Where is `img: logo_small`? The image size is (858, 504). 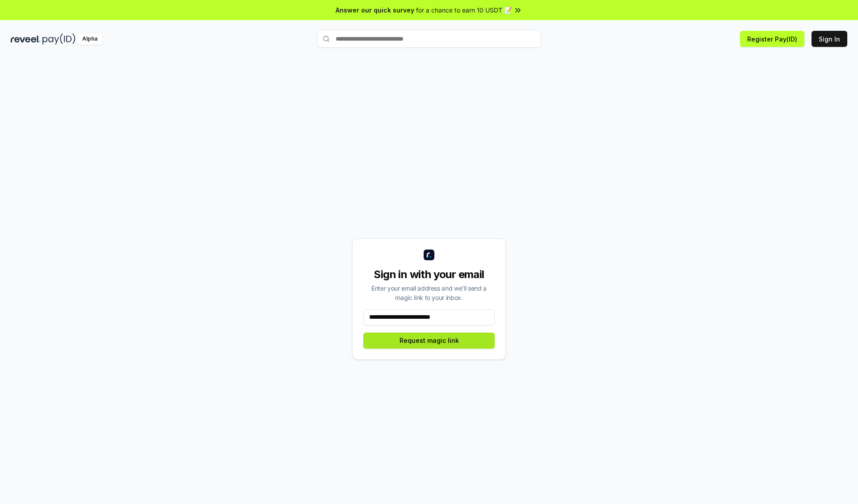
img: logo_small is located at coordinates (429, 255).